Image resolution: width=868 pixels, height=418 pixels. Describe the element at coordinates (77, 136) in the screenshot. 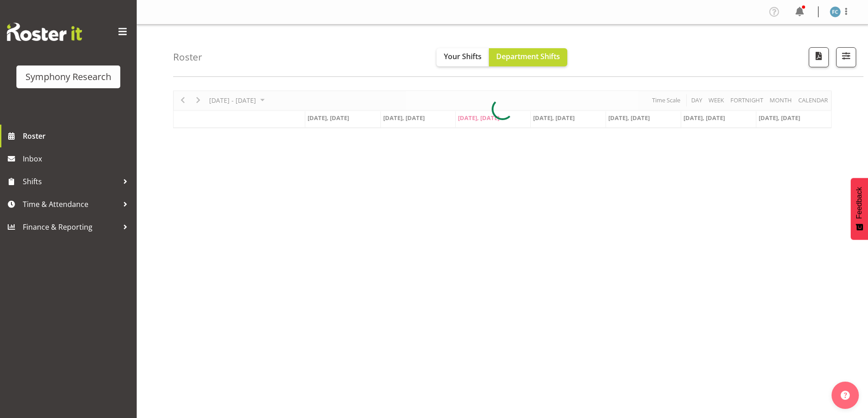

I see `span: Roster` at that location.